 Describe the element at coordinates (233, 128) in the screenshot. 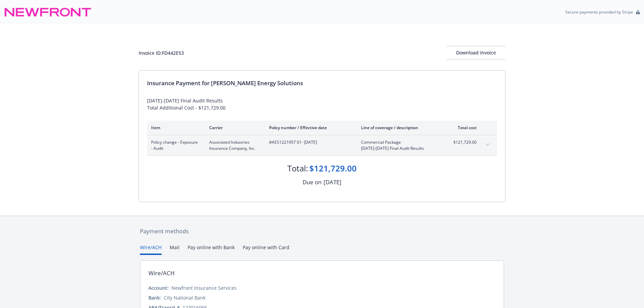

I see `div: Carrier` at that location.